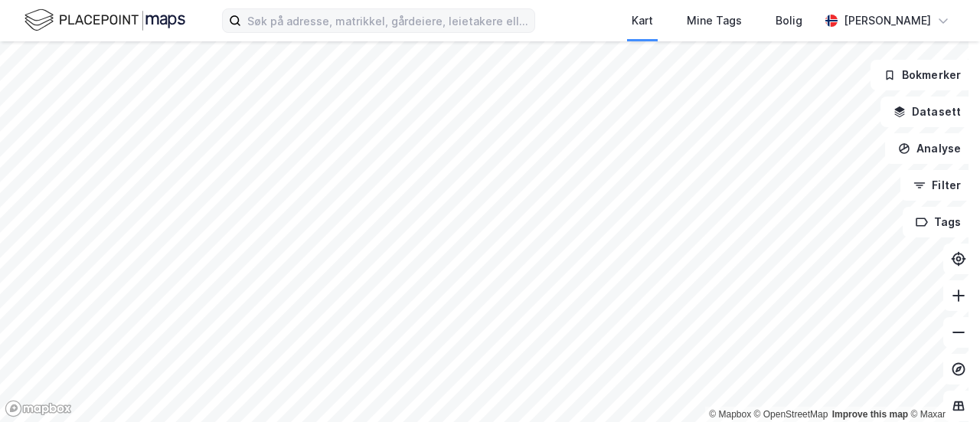 Image resolution: width=980 pixels, height=422 pixels. I want to click on button: Analyse, so click(930, 149).